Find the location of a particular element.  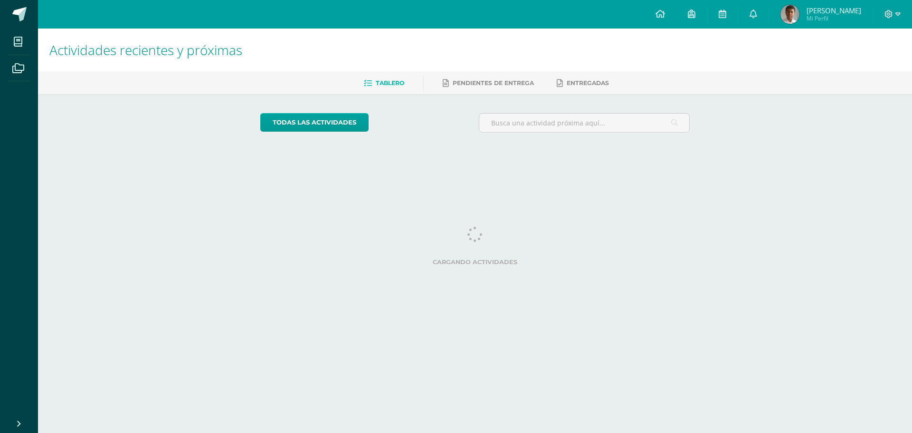

label: Cargando actividades is located at coordinates (475, 262).